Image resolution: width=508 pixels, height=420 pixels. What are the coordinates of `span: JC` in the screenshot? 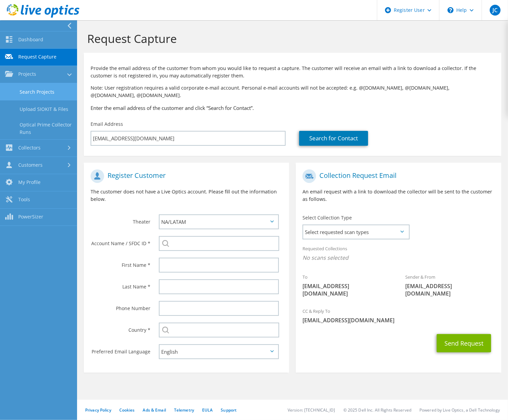 It's located at (495, 10).